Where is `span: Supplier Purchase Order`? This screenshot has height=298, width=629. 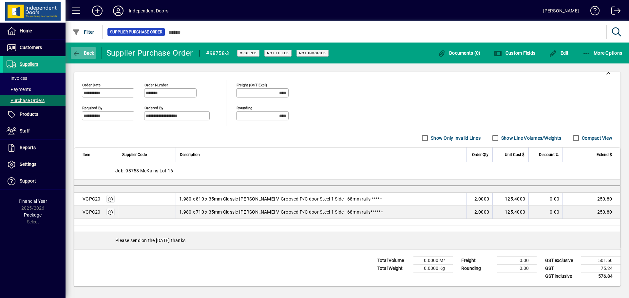 span: Supplier Purchase Order is located at coordinates (136, 32).